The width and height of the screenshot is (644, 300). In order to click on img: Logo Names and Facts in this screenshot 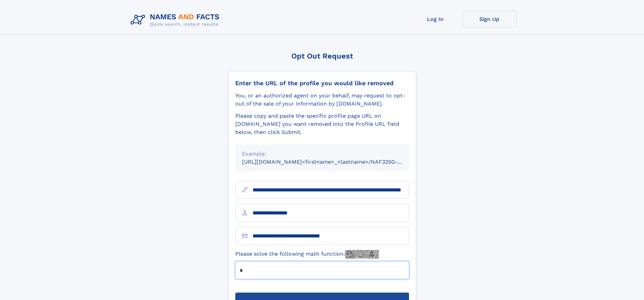, I will do `click(177, 20)`.